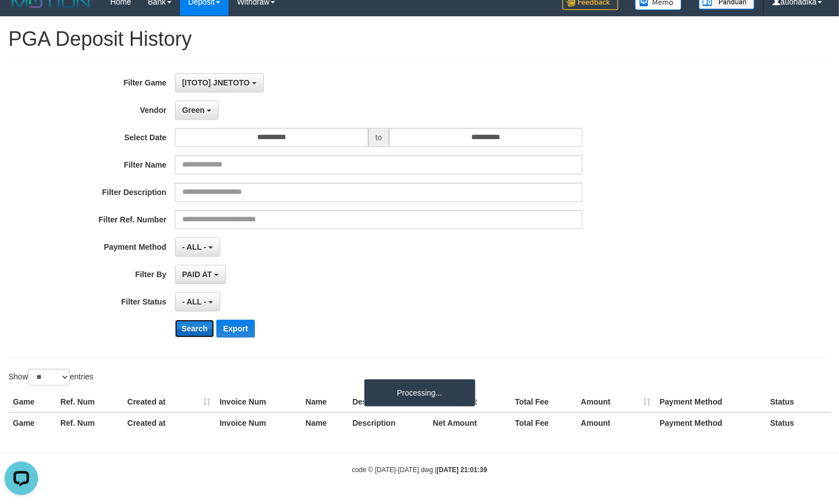 The width and height of the screenshot is (839, 504). What do you see at coordinates (469, 423) in the screenshot?
I see `th: Net Amount` at bounding box center [469, 423].